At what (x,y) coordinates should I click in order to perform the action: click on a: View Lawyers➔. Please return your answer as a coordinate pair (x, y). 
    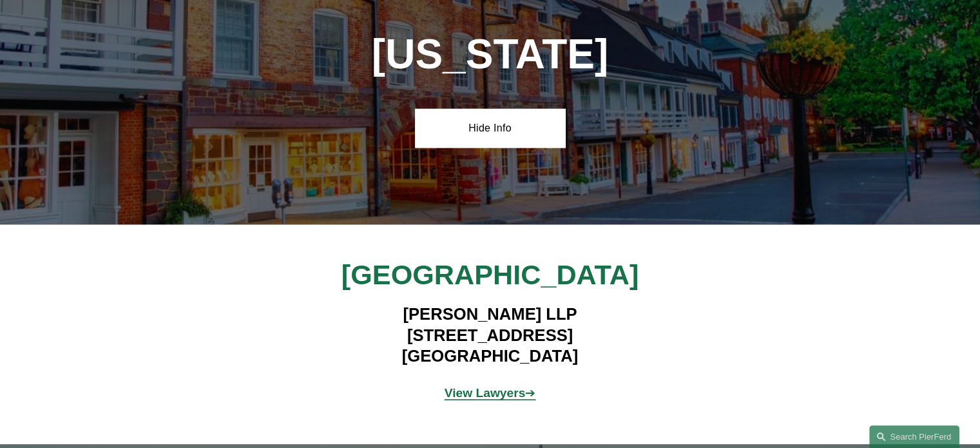
    Looking at the image, I should click on (491, 392).